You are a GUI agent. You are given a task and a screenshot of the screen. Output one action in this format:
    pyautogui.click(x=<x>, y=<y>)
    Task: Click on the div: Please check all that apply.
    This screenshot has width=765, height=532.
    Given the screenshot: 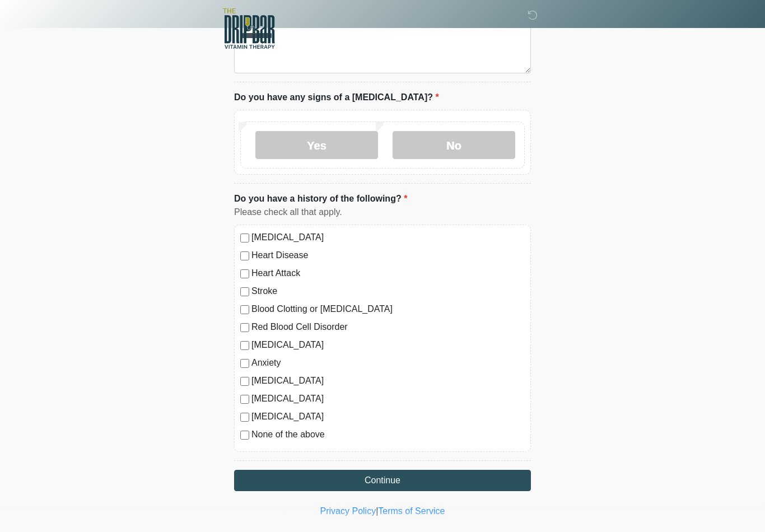 What is the action you would take?
    pyautogui.click(x=382, y=213)
    